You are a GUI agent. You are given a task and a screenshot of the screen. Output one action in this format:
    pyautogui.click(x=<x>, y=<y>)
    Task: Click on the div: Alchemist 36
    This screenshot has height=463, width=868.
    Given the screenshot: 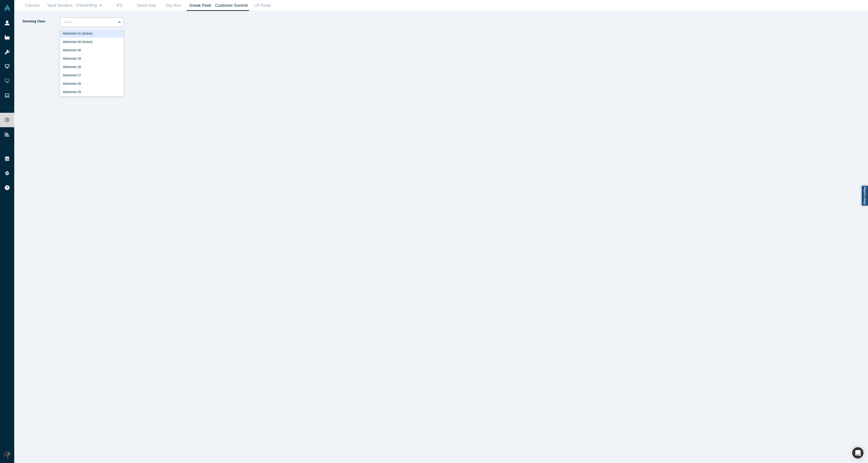 What is the action you would take?
    pyautogui.click(x=92, y=50)
    